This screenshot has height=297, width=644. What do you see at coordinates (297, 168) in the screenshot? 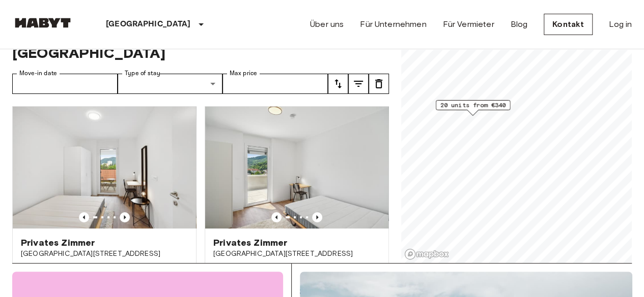
I see `img: Marketing picture of unit AT-21-001-113-02` at bounding box center [297, 168].